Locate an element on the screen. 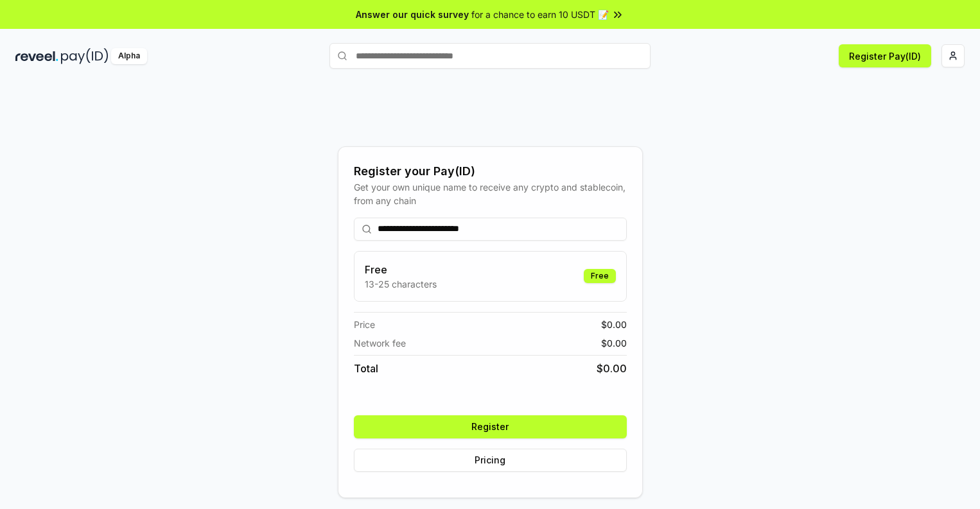 The image size is (980, 509). div: Register your Pay(ID) is located at coordinates (490, 171).